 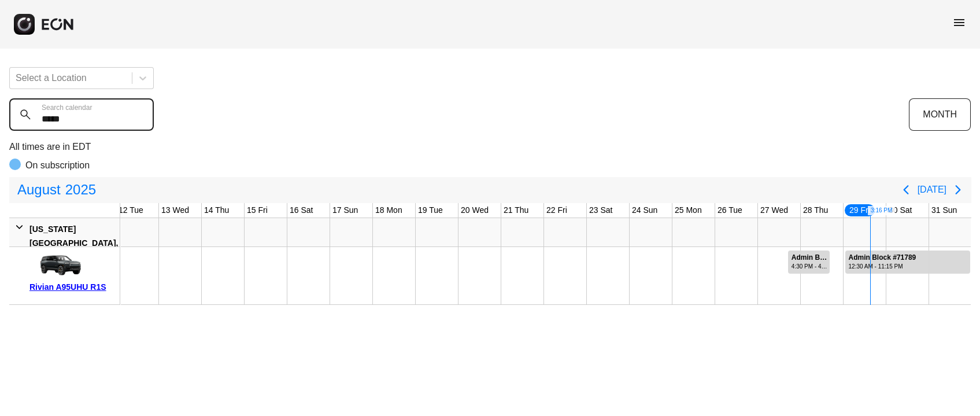 I want to click on div: Rented for 1 days by Admin Block Current status is rental, so click(x=809, y=261).